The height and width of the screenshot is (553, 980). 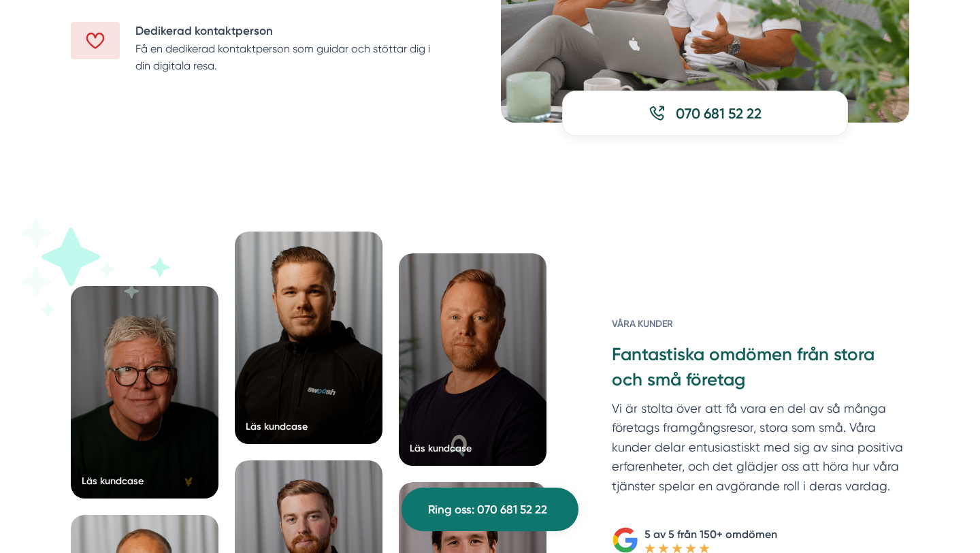 What do you see at coordinates (291, 31) in the screenshot?
I see `h5: Dedikerad kontaktperson` at bounding box center [291, 31].